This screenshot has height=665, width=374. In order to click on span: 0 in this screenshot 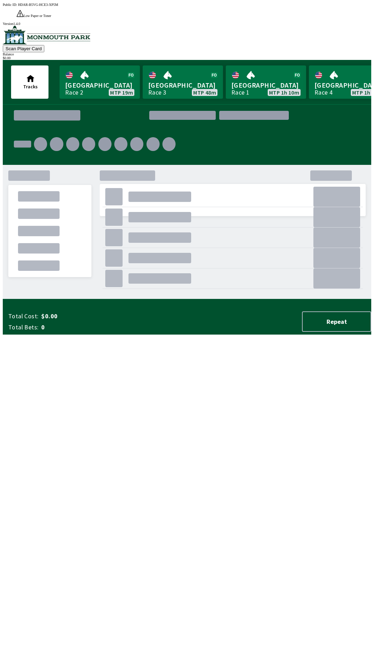, I will do `click(96, 327)`.